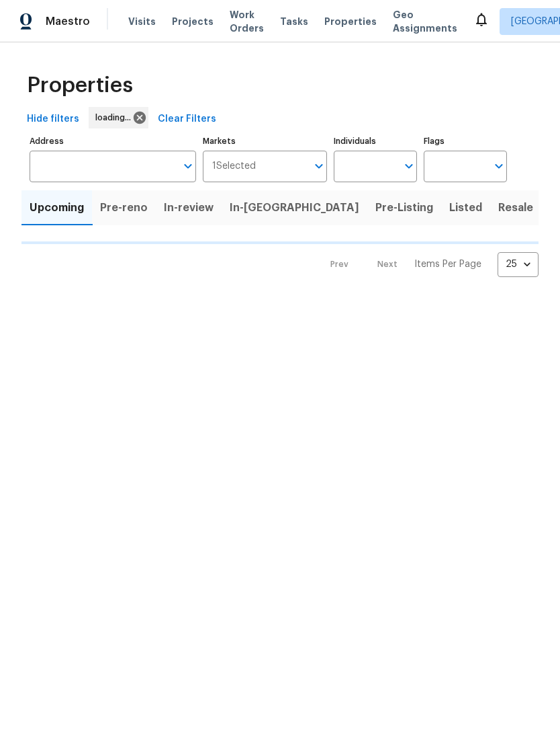  What do you see at coordinates (142, 21) in the screenshot?
I see `span: Visits` at bounding box center [142, 21].